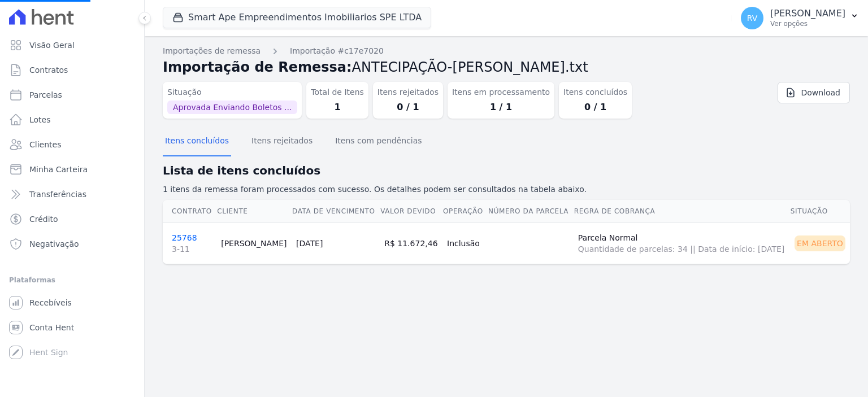  What do you see at coordinates (378, 142) in the screenshot?
I see `button: Itens com pendências` at bounding box center [378, 142].